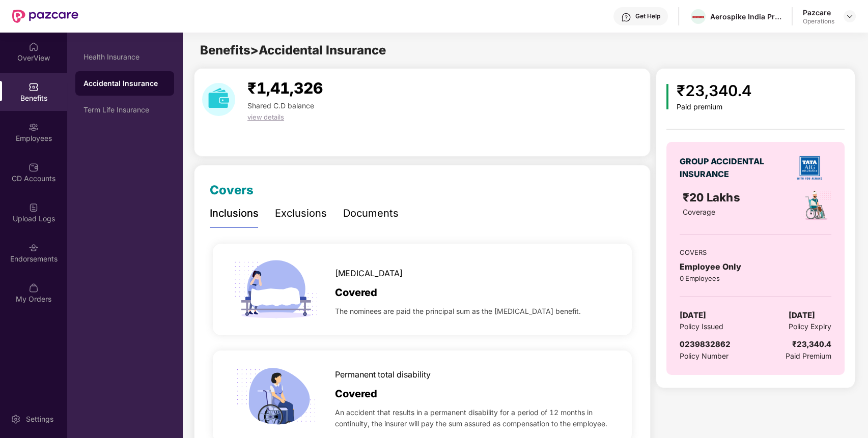 The image size is (868, 438). What do you see at coordinates (705, 344) in the screenshot?
I see `span: 0239832862` at bounding box center [705, 344].